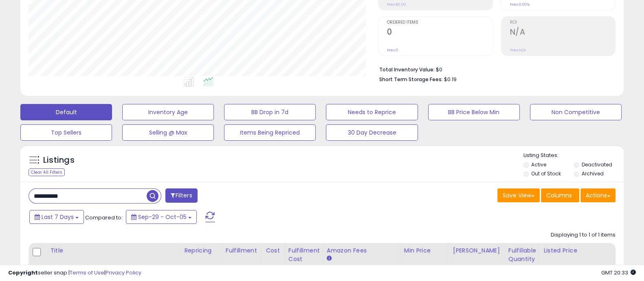 This screenshot has height=281, width=644. Describe the element at coordinates (57, 217) in the screenshot. I see `span: Last 7 Days` at that location.